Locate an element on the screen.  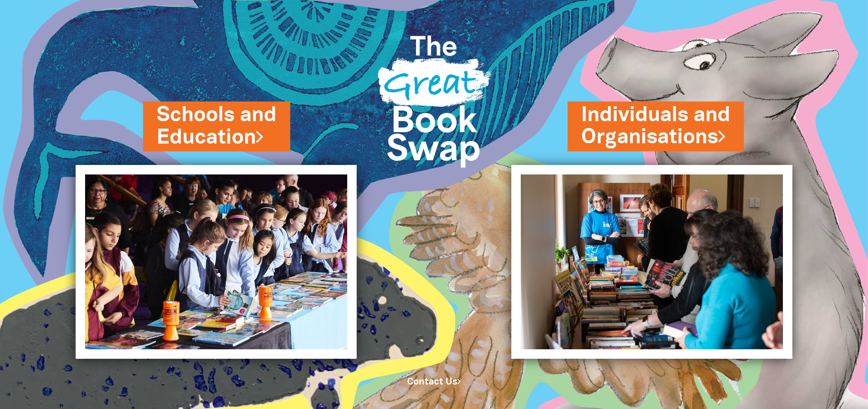
img: Great Bookswap logo is located at coordinates (434, 97).